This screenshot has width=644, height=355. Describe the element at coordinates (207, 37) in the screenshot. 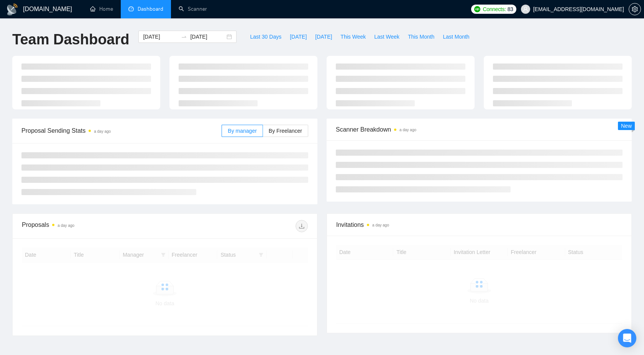

I see `input: End date` at that location.